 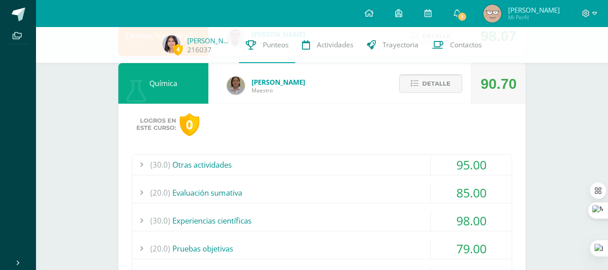 What do you see at coordinates (431, 83) in the screenshot?
I see `button: Detalle` at bounding box center [431, 83].